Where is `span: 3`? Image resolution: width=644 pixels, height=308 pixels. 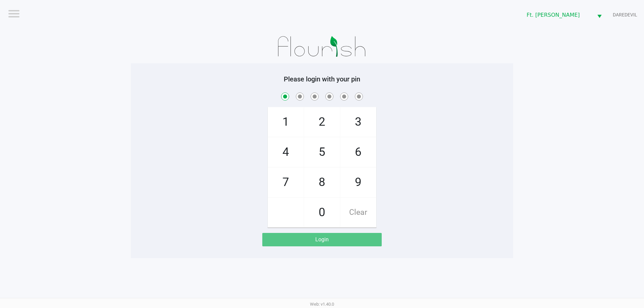
span: 3 is located at coordinates (358, 122).